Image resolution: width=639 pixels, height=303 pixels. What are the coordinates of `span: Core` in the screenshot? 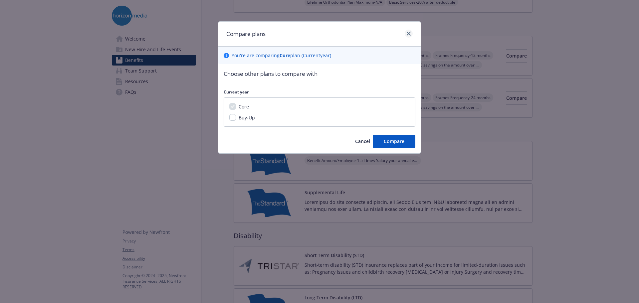 It's located at (244, 106).